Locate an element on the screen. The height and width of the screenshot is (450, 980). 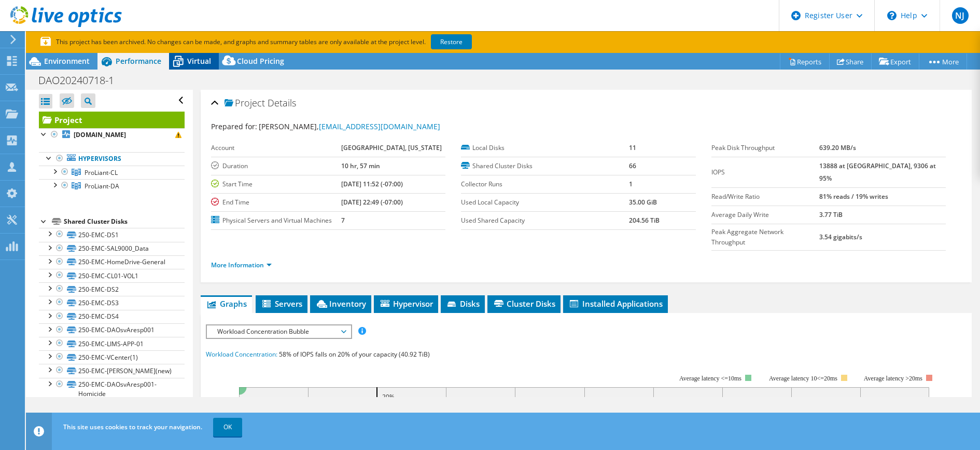
svg: \n is located at coordinates (892, 16).